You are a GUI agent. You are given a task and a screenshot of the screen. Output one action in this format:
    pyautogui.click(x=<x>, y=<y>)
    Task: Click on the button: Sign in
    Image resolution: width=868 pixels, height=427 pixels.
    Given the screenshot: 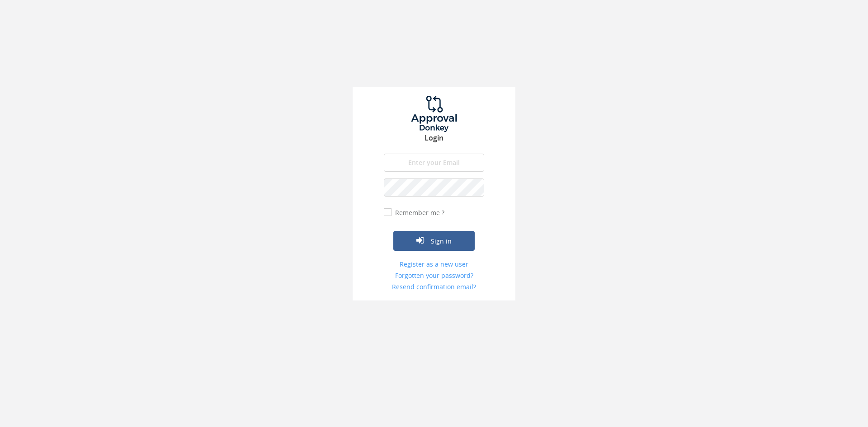 What is the action you would take?
    pyautogui.click(x=434, y=241)
    